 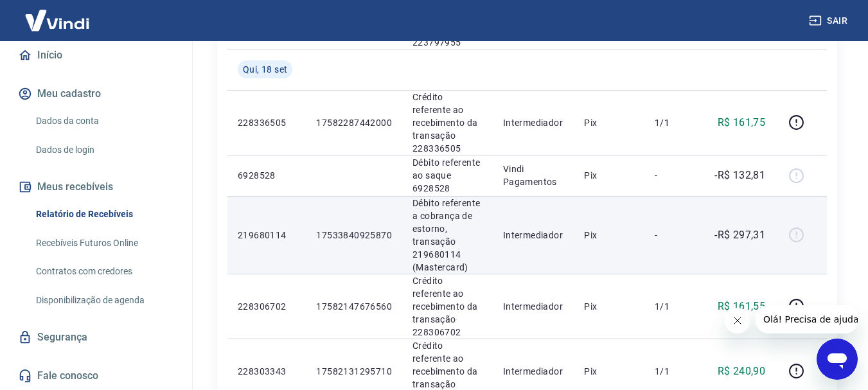 What do you see at coordinates (96, 376) in the screenshot?
I see `a: Fale conosco` at bounding box center [96, 376].